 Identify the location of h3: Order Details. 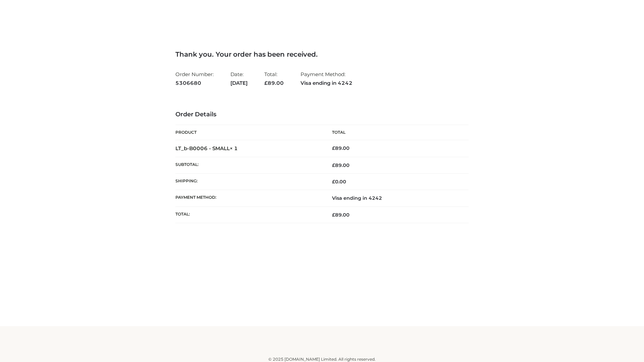
(322, 115).